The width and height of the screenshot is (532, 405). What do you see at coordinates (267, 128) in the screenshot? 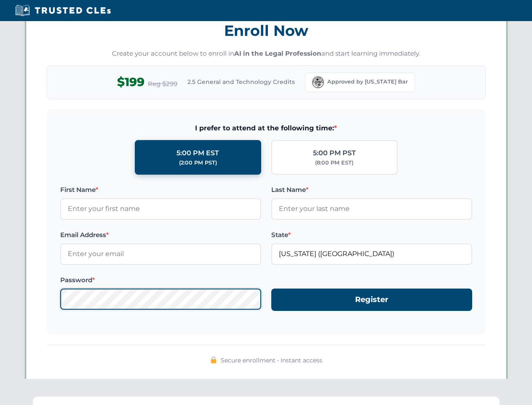
I see `span: I prefer to attend at the following time:` at bounding box center [267, 128].